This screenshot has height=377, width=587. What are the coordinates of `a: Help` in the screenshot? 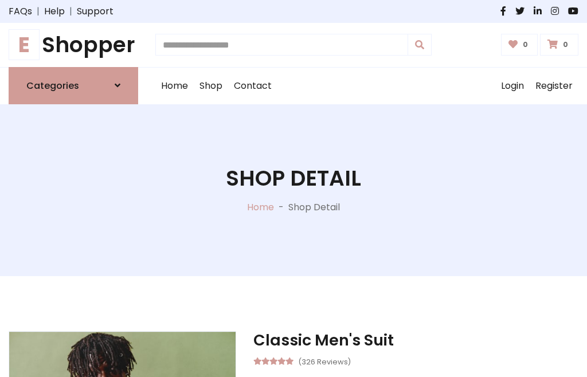 It's located at (55, 11).